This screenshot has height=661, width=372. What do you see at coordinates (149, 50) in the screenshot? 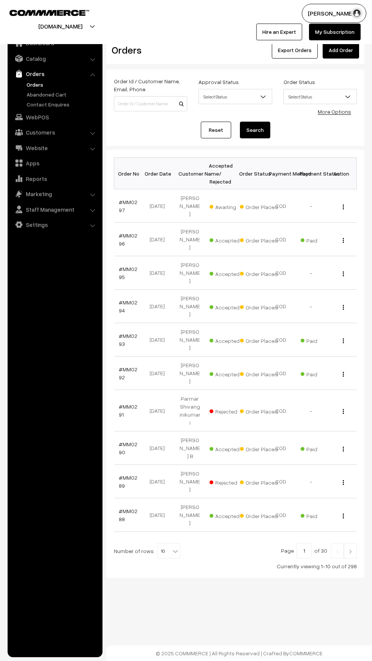
I see `h2: Orders` at bounding box center [149, 50].